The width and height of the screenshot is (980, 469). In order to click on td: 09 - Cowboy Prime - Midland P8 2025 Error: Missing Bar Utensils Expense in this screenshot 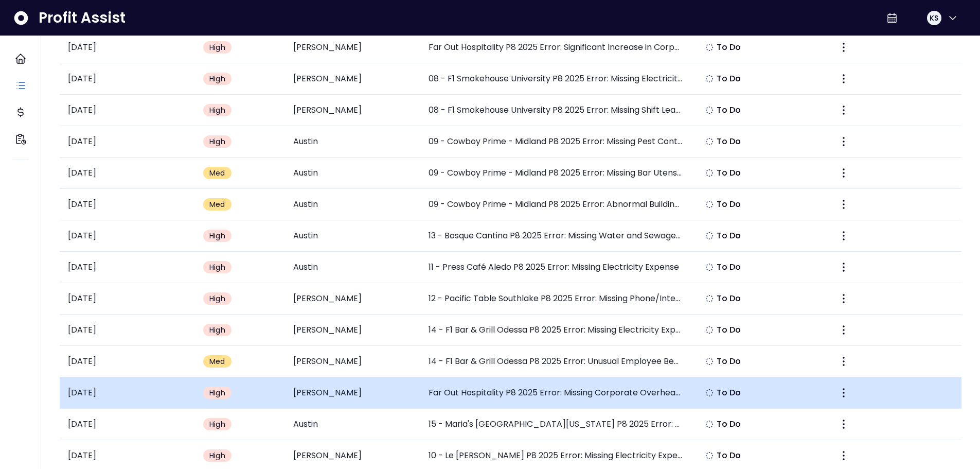, I will do `click(555, 173)`.